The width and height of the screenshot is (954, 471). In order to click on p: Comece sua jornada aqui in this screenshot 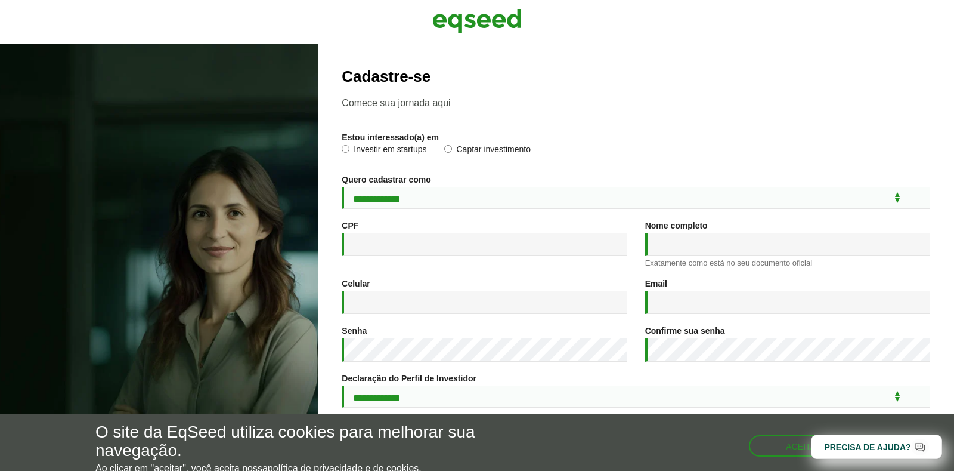, I will do `click(636, 103)`.